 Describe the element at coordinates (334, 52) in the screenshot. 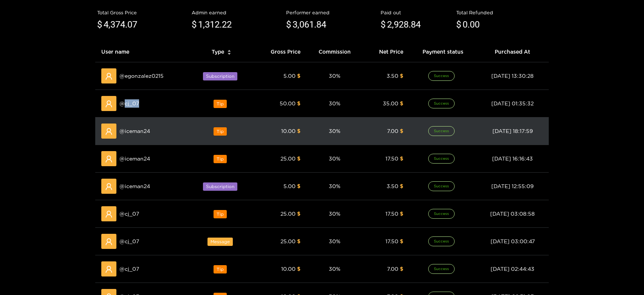

I see `th: Commission` at that location.